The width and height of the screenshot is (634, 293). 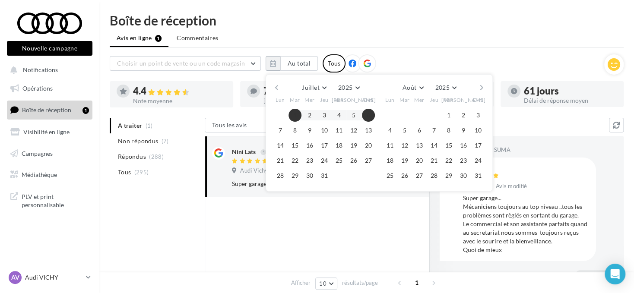 What do you see at coordinates (50, 154) in the screenshot?
I see `a: Campagnes` at bounding box center [50, 154].